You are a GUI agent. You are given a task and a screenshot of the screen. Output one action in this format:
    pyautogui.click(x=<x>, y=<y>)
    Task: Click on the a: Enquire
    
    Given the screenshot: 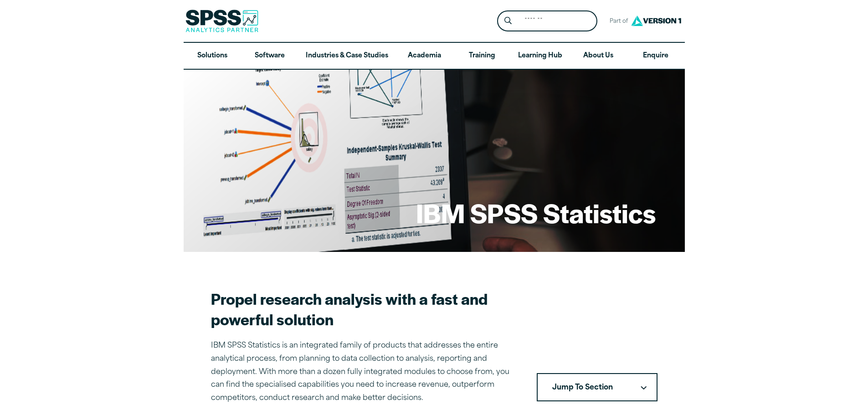 What is the action you would take?
    pyautogui.click(x=656, y=56)
    